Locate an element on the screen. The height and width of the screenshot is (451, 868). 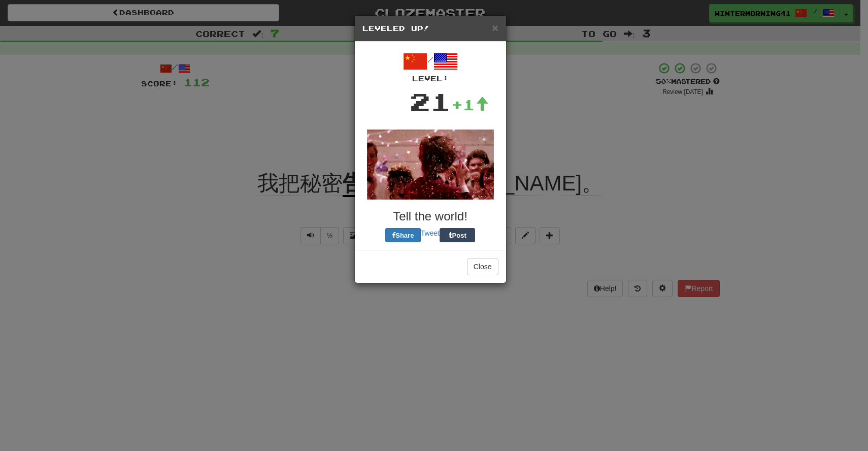
h3: Tell the world! is located at coordinates (430, 217).